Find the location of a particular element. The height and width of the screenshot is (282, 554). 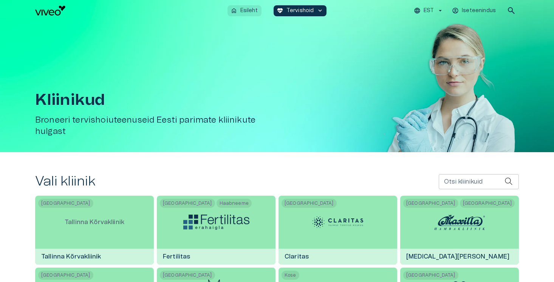

span: Kose is located at coordinates (290, 275).